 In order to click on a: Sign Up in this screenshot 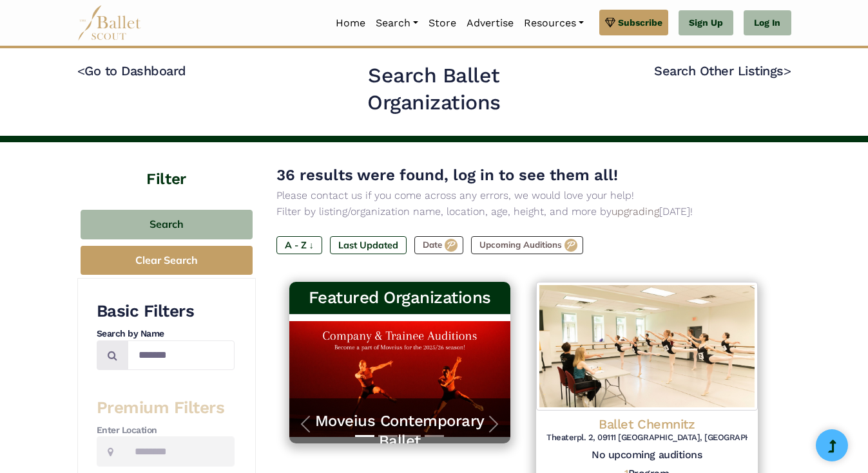, I will do `click(705, 23)`.